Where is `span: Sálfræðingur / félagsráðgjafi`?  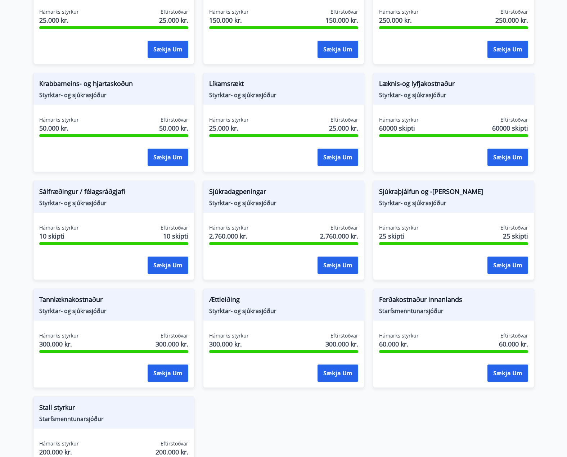 span: Sálfræðingur / félagsráðgjafi is located at coordinates (114, 193).